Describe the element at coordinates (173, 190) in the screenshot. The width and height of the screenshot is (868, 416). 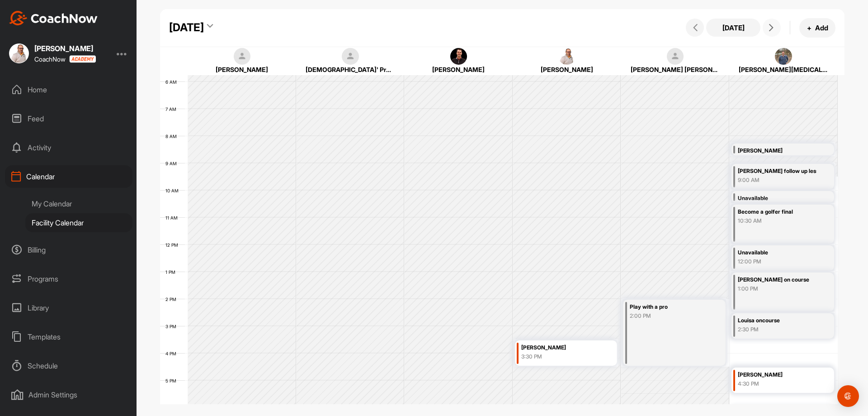
I see `div: 10 AM` at that location.